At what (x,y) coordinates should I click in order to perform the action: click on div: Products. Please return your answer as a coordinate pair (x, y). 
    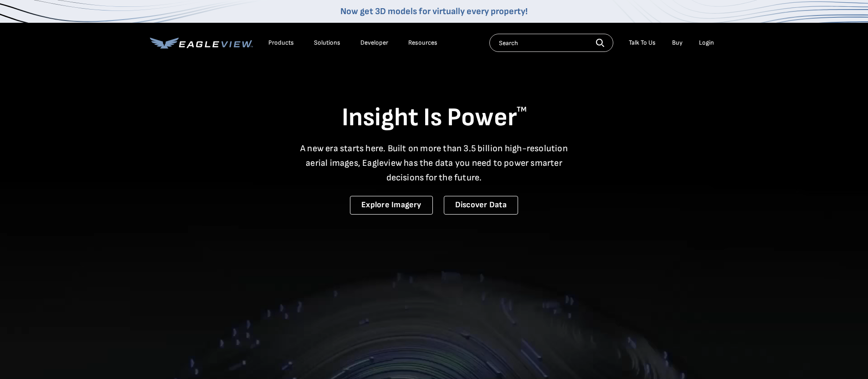
    Looking at the image, I should click on (281, 43).